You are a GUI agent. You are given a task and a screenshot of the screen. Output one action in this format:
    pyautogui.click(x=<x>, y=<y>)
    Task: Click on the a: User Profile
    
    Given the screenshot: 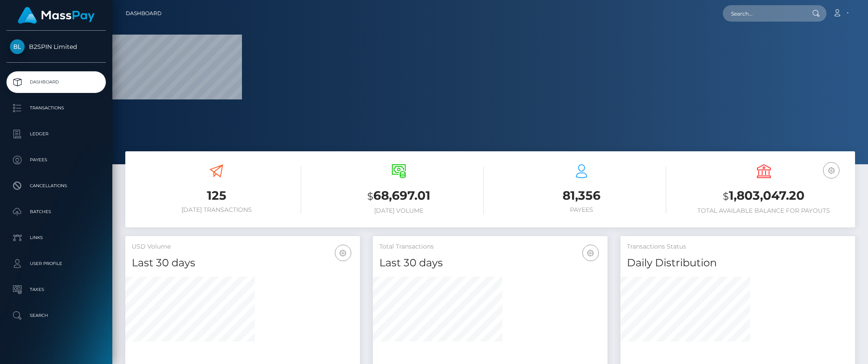 What is the action you would take?
    pyautogui.click(x=57, y=264)
    